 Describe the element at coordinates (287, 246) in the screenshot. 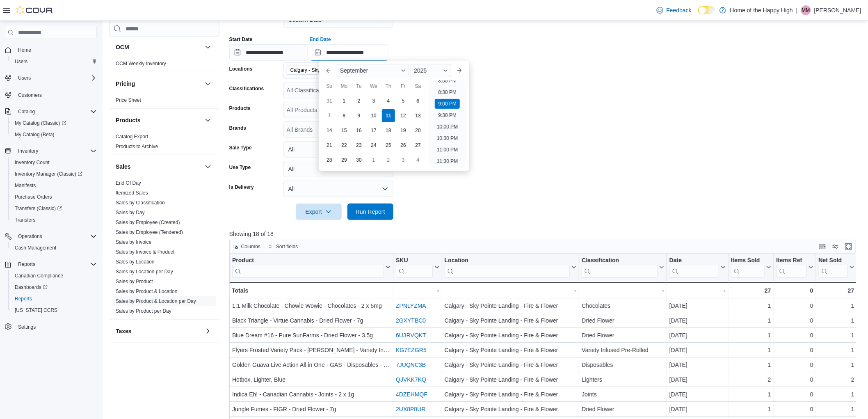

I see `span: Sort fields` at that location.